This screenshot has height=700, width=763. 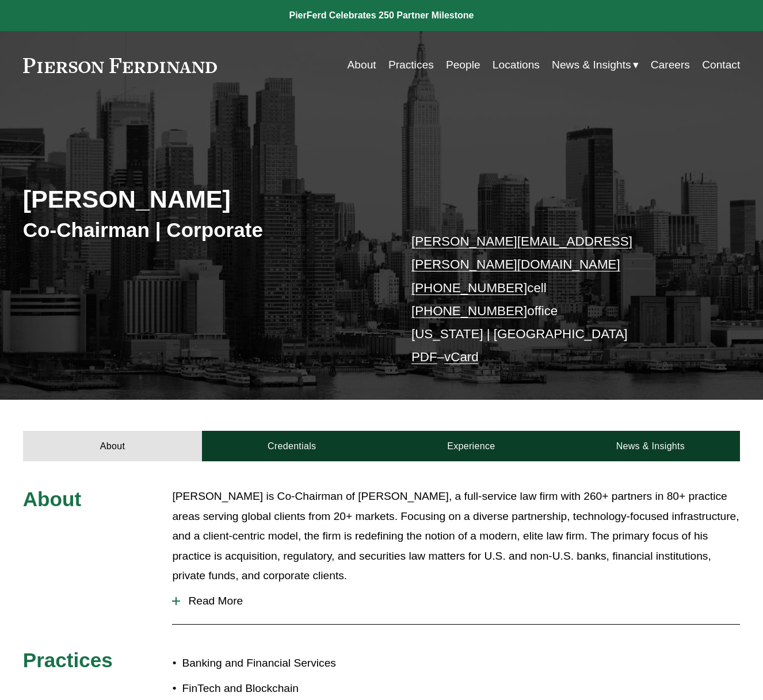 What do you see at coordinates (68, 660) in the screenshot?
I see `span: Practices` at bounding box center [68, 660].